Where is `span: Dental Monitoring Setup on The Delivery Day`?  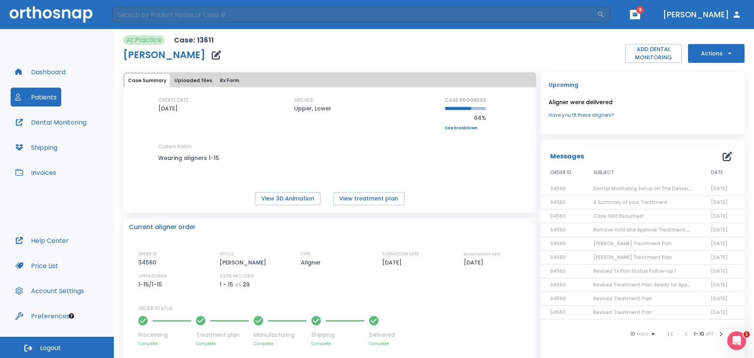
span: Dental Monitoring Setup on The Delivery Day is located at coordinates (647, 188).